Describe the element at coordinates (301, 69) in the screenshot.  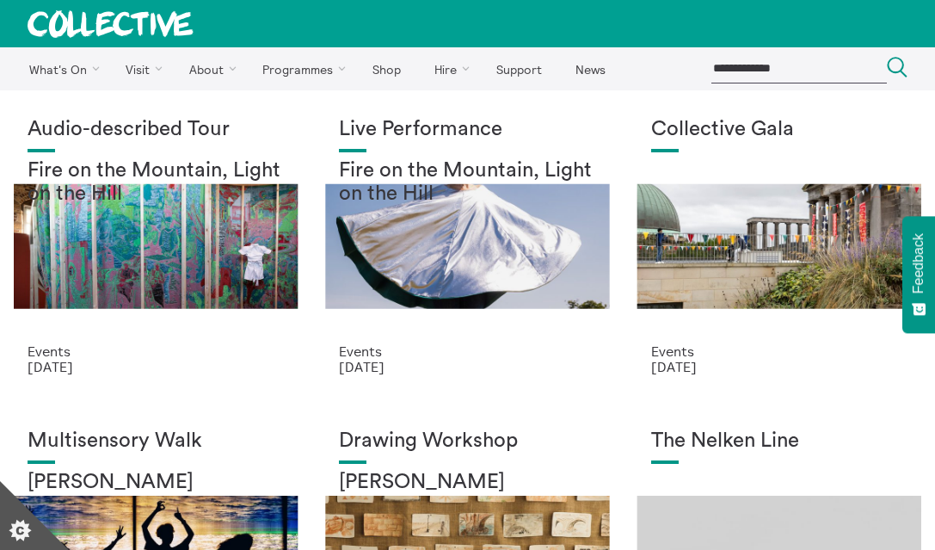
I see `a: Programmes` at that location.